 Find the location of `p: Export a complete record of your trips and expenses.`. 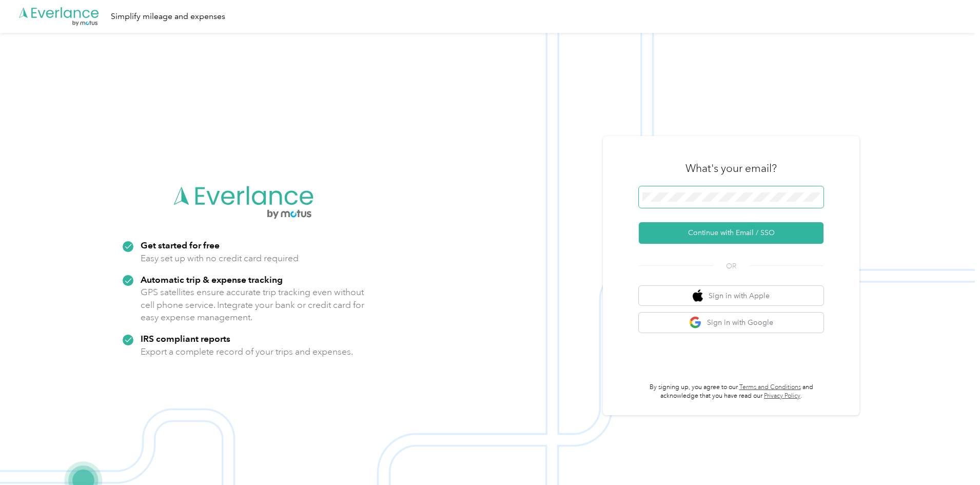

p: Export a complete record of your trips and expenses. is located at coordinates (246, 352).